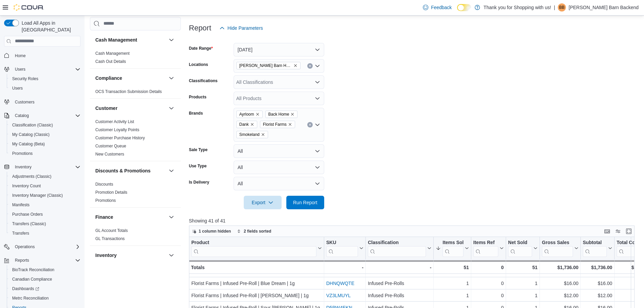  Describe the element at coordinates (618, 232) in the screenshot. I see `button: Display options` at that location.